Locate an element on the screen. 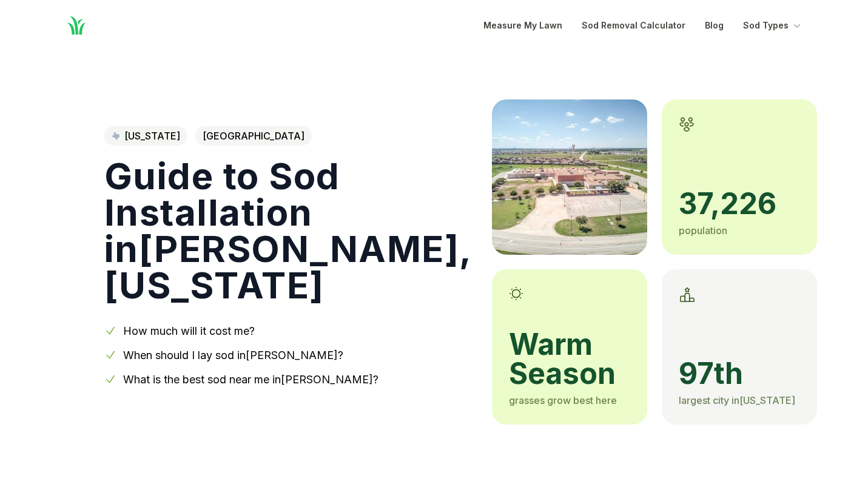 Image resolution: width=868 pixels, height=484 pixels. a: How much will it cost me? is located at coordinates (188, 330).